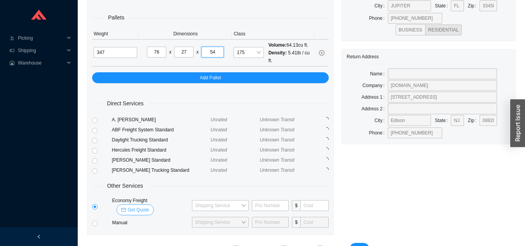 Image resolution: width=525 pixels, height=246 pixels. I want to click on div: ABF Freight System Standard, so click(161, 130).